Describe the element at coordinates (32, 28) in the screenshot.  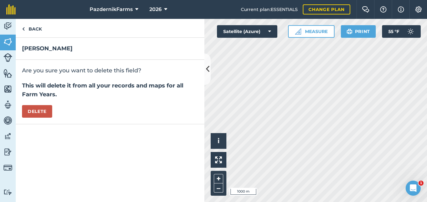
I see `a: Back` at that location.